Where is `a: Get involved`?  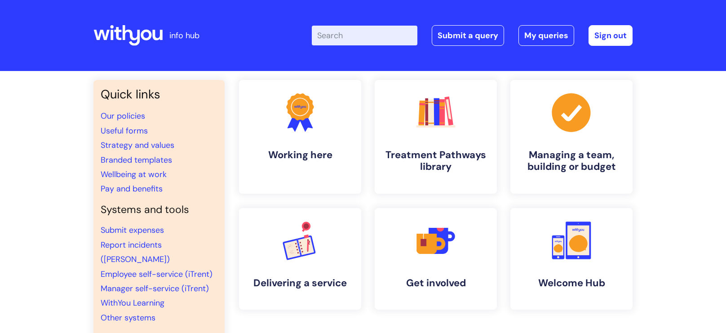
a: Get involved is located at coordinates (436, 259).